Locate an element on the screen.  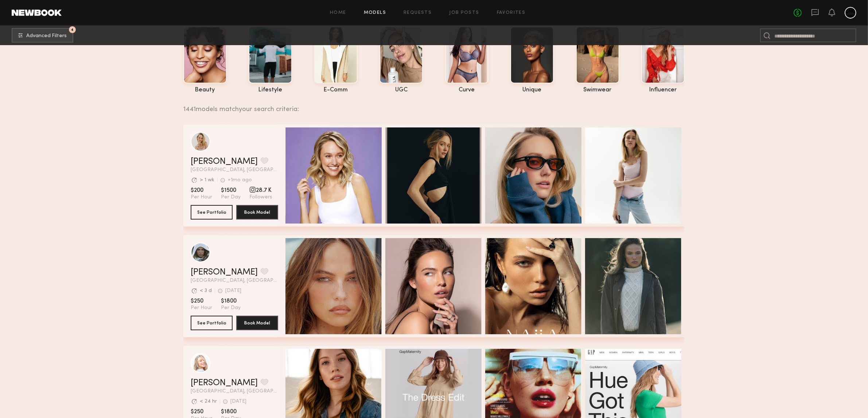
div: unique is located at coordinates (532, 90).